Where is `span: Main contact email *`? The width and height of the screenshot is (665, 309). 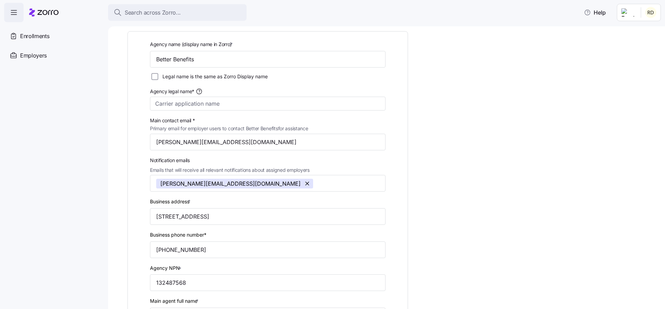 span: Main contact email * is located at coordinates (229, 121).